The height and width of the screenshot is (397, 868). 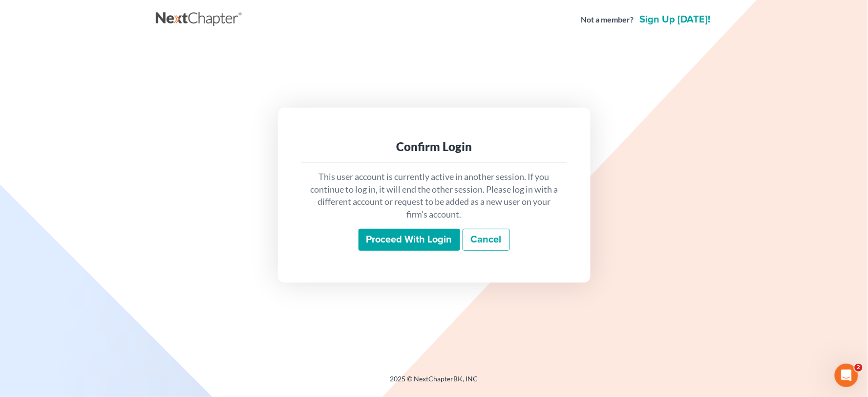 I want to click on p: This user account is currently active in another session. If you continue to log in, it will end ..., so click(x=434, y=196).